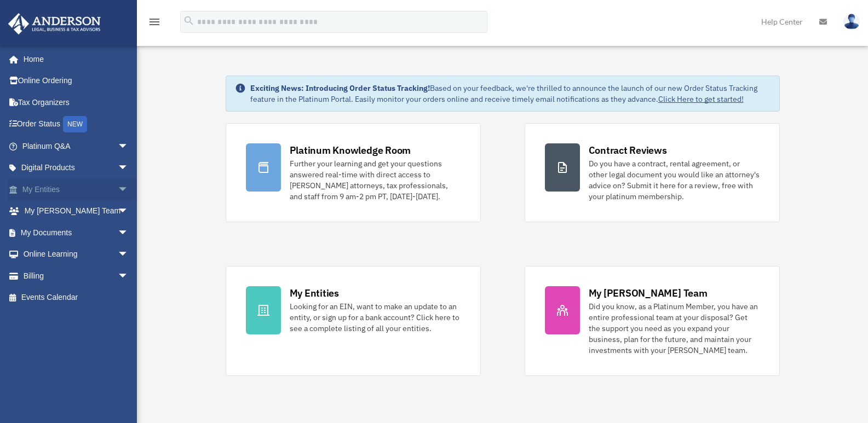 This screenshot has height=423, width=868. I want to click on a: Online Ordering, so click(76, 81).